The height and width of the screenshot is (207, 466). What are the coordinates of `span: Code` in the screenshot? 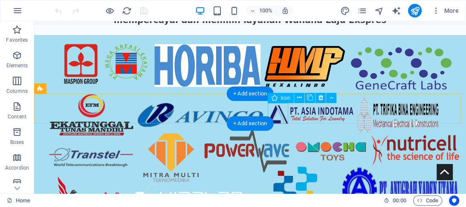 It's located at (428, 201).